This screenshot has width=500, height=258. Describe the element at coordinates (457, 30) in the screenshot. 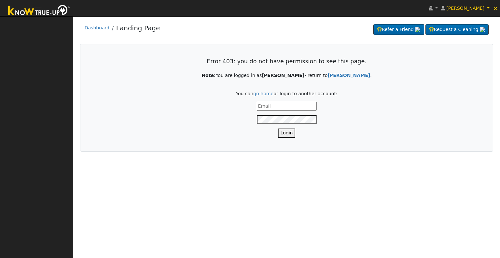

I see `a: Request a Cleaning` at that location.